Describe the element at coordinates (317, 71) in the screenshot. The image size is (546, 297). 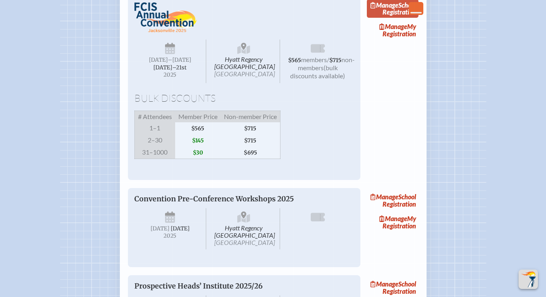
I see `span: (bulk discounts available)` at that location.